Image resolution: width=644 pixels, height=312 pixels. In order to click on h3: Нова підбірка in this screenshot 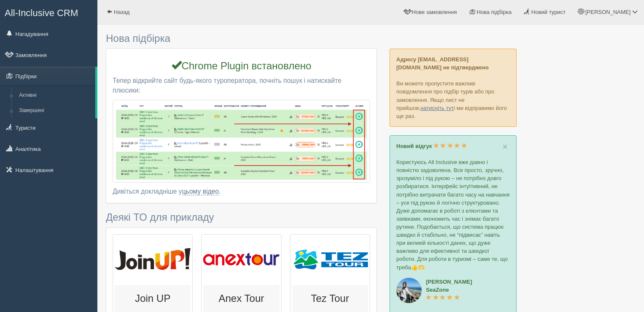, I will do `click(241, 39)`.